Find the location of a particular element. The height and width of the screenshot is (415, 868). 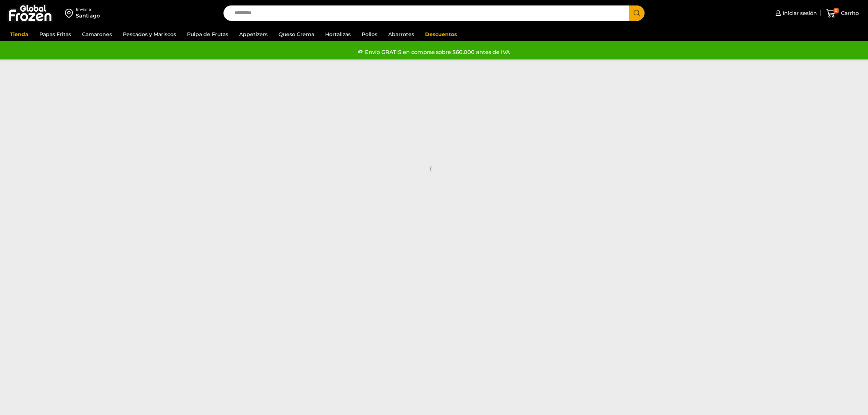

span: Carrito is located at coordinates (849, 13).